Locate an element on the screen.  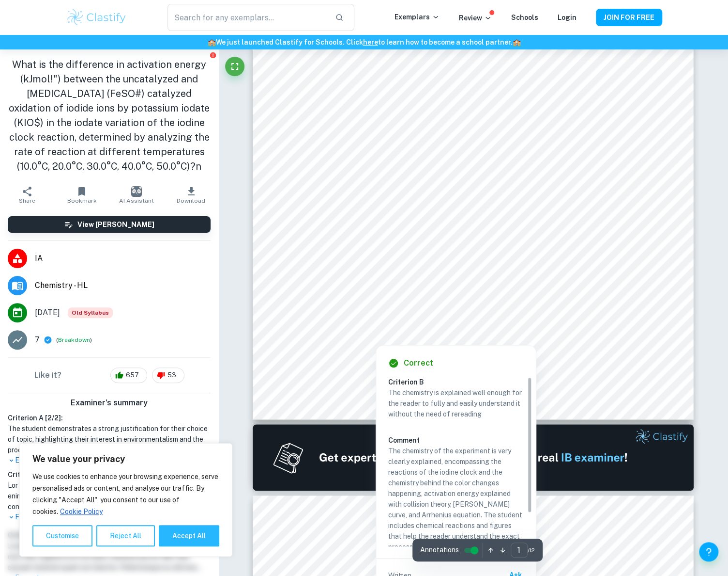
img: Ad is located at coordinates (473, 457).